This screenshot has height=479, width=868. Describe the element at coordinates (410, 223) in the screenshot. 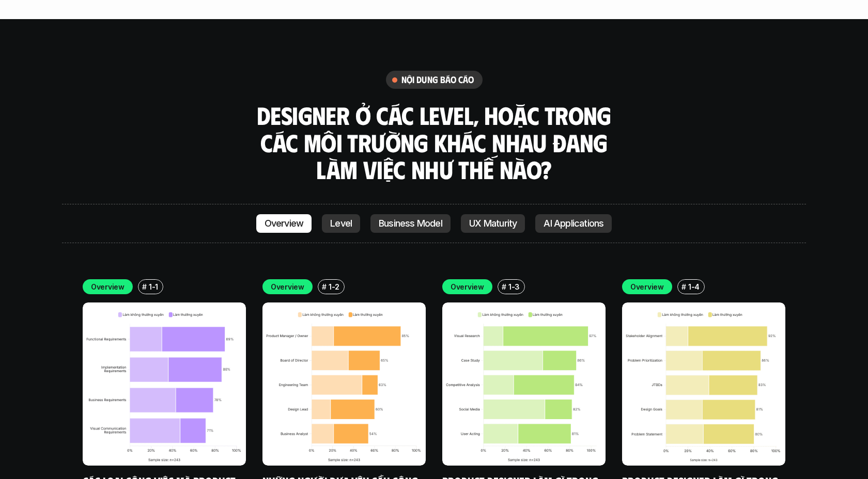

I see `p: Business Model` at that location.